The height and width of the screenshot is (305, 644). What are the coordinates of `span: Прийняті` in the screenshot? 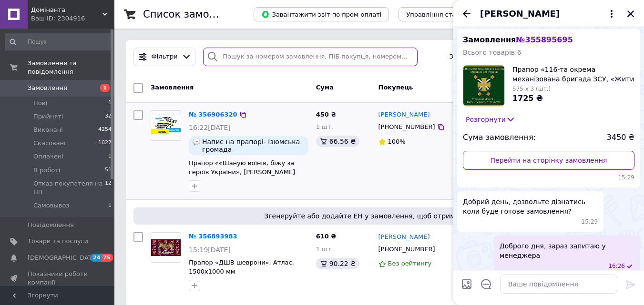 It's located at (48, 116).